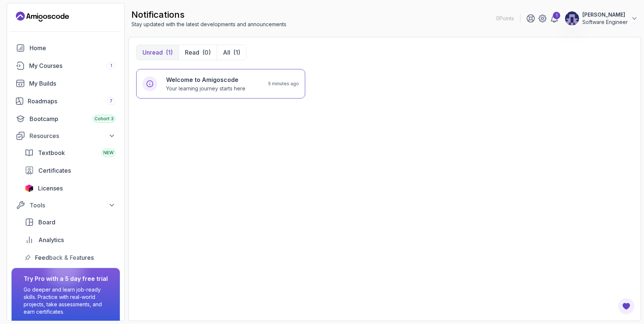 The width and height of the screenshot is (644, 324). I want to click on div: Home, so click(72, 48).